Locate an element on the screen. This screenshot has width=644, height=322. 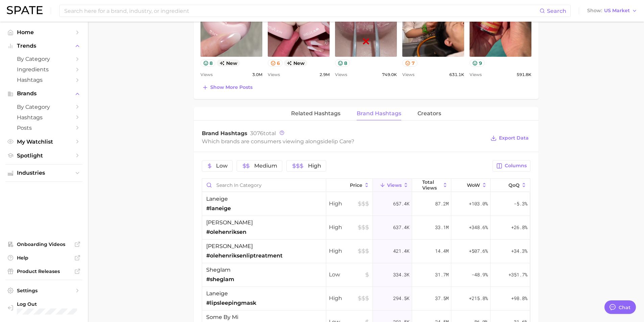
span: WoW is located at coordinates (474, 185).